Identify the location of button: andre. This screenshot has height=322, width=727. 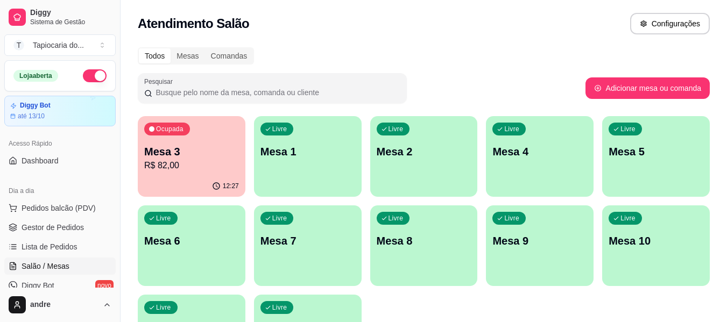
(60, 305).